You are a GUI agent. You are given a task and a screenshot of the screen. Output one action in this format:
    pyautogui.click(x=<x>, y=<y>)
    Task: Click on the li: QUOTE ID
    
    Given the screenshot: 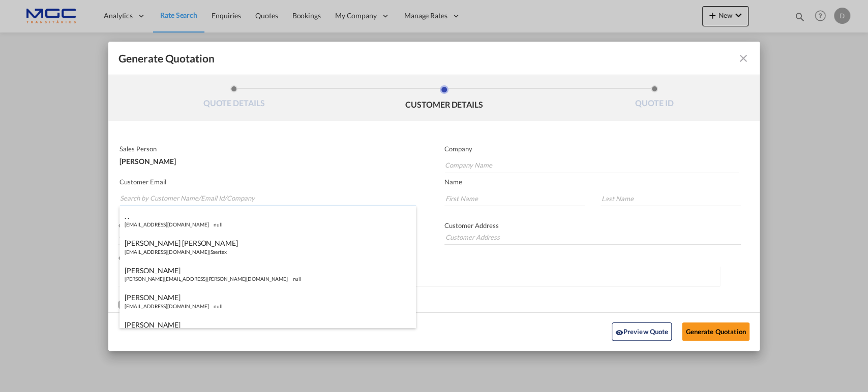 What is the action you would take?
    pyautogui.click(x=654, y=99)
    